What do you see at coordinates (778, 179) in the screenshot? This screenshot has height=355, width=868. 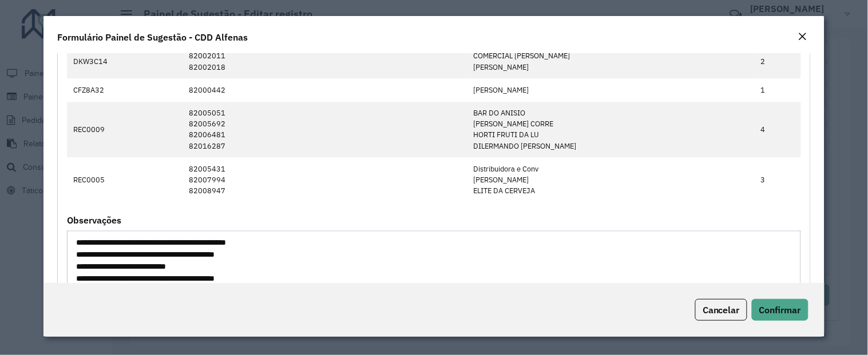 I see `td: 3` at bounding box center [778, 179].